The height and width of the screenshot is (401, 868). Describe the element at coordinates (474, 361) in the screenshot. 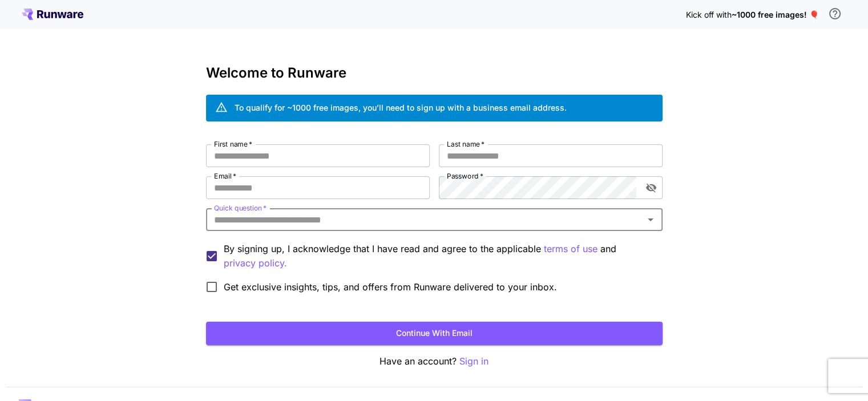

I see `p: Sign in` at that location.